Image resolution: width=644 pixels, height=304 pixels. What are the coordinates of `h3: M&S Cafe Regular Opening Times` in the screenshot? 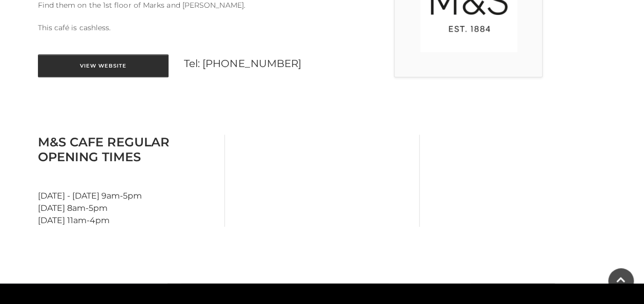 It's located at (127, 149).